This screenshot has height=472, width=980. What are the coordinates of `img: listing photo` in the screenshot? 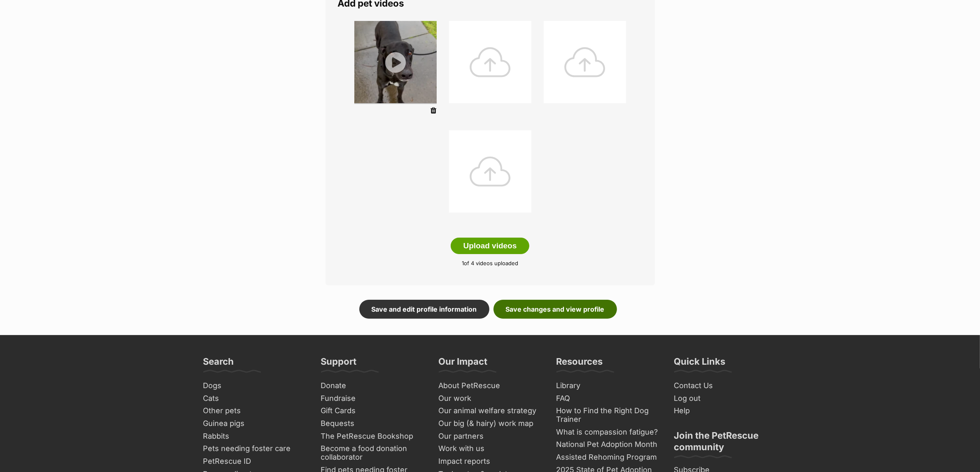 It's located at (396, 62).